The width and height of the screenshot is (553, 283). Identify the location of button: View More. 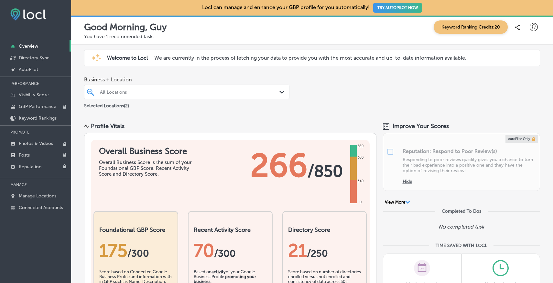
(398, 202).